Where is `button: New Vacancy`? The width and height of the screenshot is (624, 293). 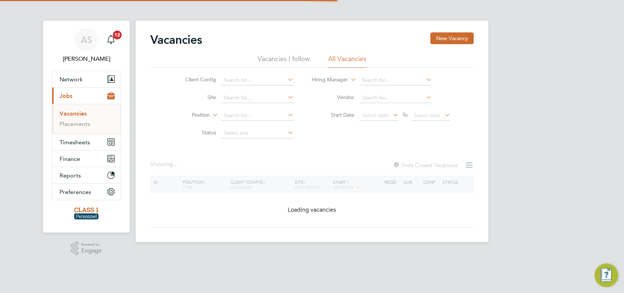
button: New Vacancy is located at coordinates (452, 38).